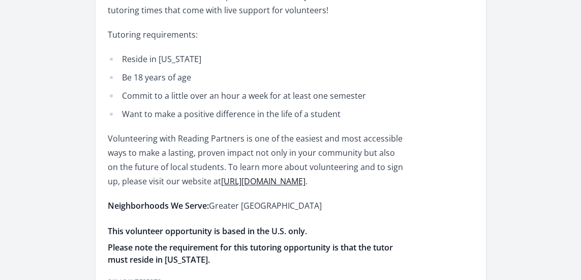 This screenshot has width=581, height=280. I want to click on li: Be 18 years of age, so click(256, 77).